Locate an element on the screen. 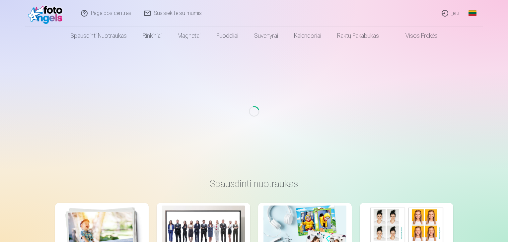 The image size is (508, 242). a: Spausdinti nuotraukas is located at coordinates (99, 36).